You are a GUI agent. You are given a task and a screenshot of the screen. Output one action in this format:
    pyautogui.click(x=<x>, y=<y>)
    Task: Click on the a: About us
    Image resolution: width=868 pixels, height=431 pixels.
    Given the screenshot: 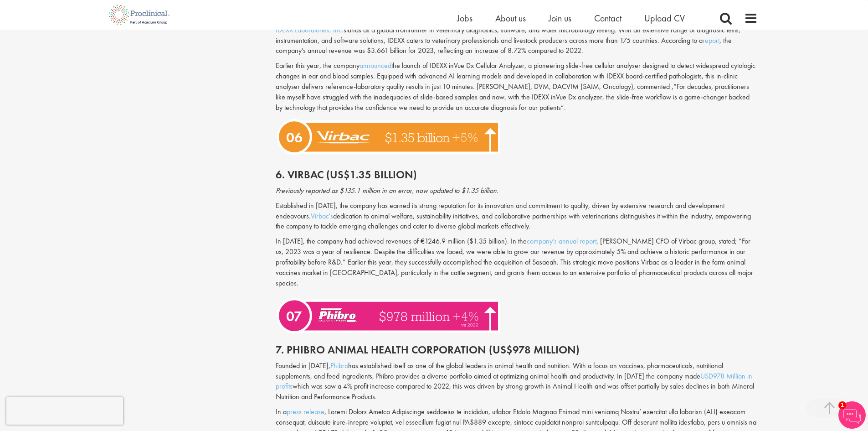 What is the action you would take?
    pyautogui.click(x=510, y=18)
    